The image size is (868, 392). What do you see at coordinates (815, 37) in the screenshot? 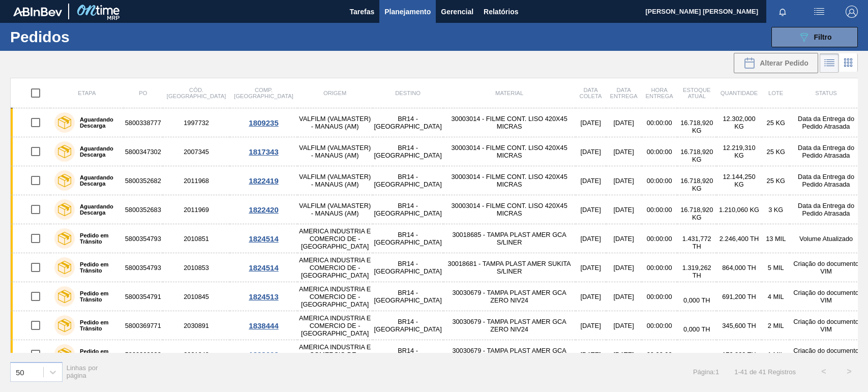
I see `button: Filtro` at bounding box center [815, 37].